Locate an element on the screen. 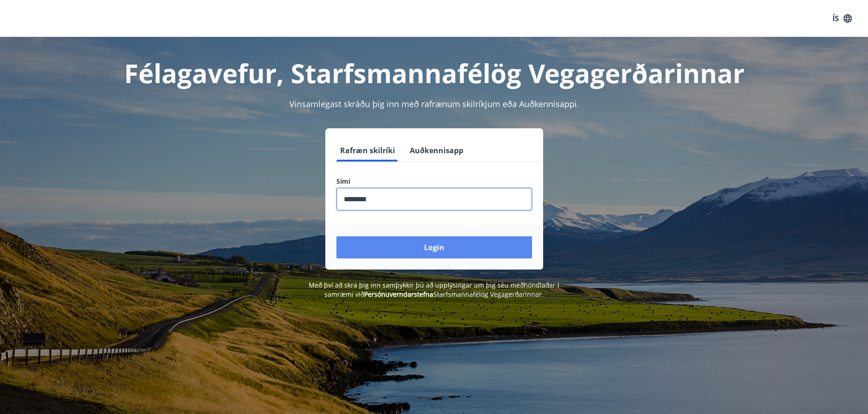 The width and height of the screenshot is (868, 414). button: Login is located at coordinates (434, 247).